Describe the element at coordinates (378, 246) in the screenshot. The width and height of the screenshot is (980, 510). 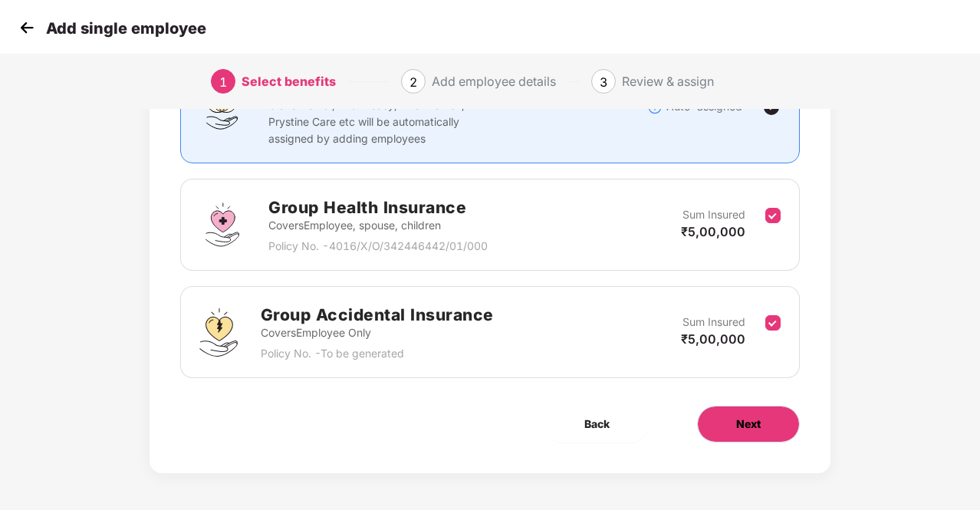
I see `p: Policy No. - 4016/X/O/342446442/01/000` at that location.